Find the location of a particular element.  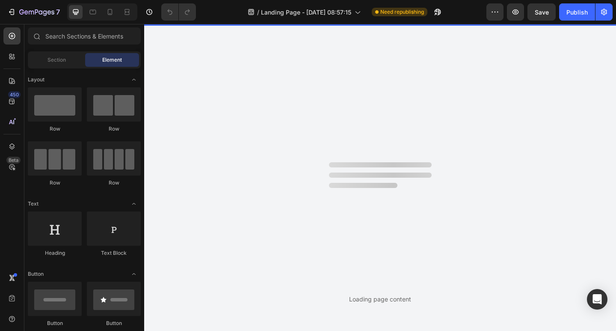

p: 7 is located at coordinates (58, 12).